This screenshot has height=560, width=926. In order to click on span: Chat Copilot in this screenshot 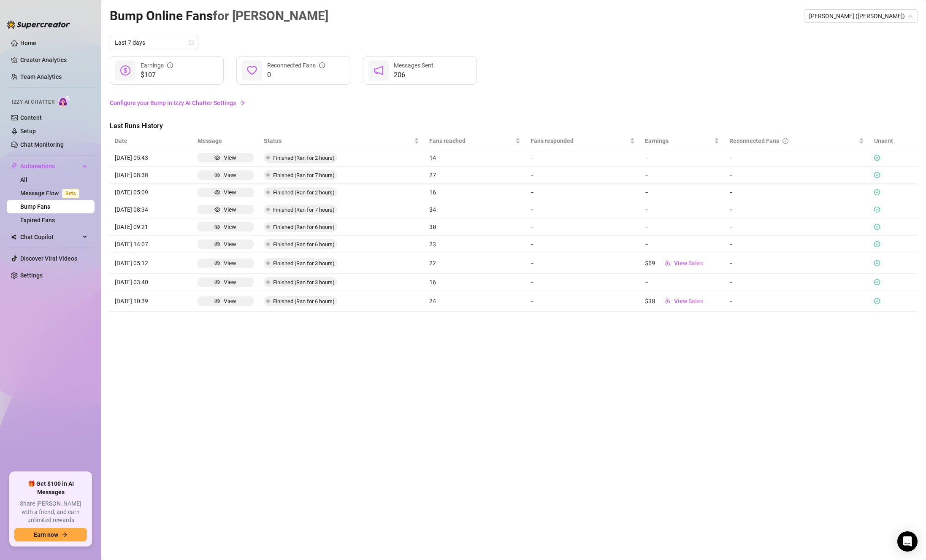, I will do `click(50, 237)`.